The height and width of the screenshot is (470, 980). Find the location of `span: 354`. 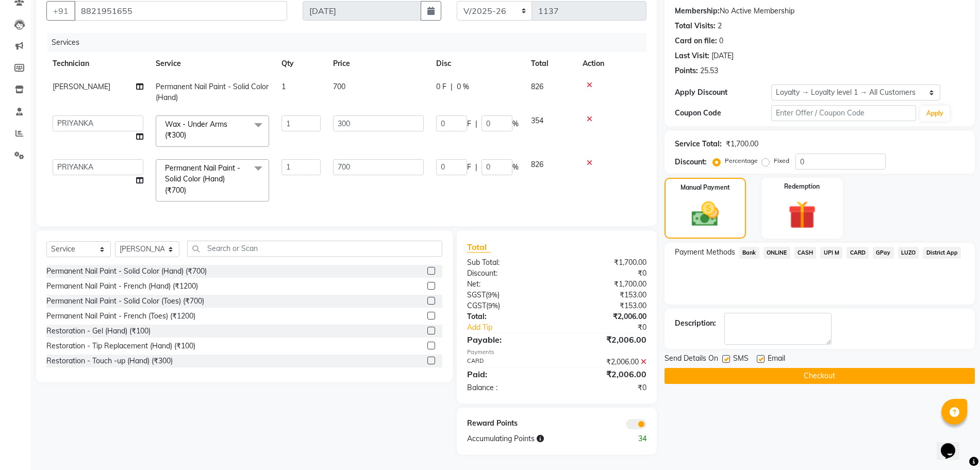

span: 354 is located at coordinates (537, 121).